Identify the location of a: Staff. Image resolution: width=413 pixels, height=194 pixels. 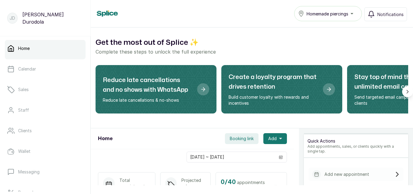
(45, 110).